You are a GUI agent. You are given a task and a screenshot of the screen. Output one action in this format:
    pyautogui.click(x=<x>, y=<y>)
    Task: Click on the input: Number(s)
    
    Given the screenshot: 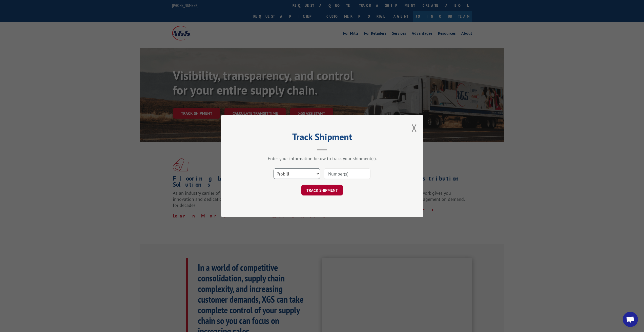 What is the action you would take?
    pyautogui.click(x=347, y=174)
    